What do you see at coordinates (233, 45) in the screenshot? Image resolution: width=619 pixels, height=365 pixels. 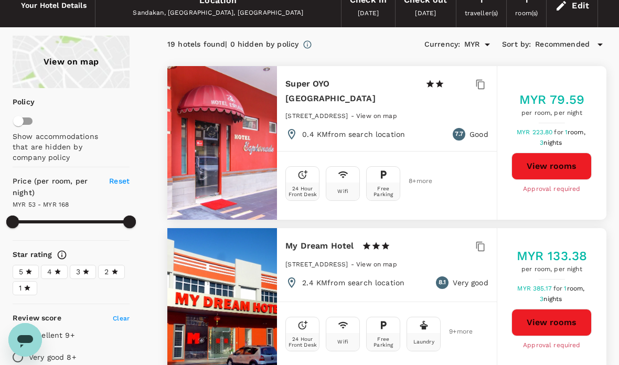 I see `div: 19 hotels found | 0 hidden by policy` at bounding box center [233, 45].